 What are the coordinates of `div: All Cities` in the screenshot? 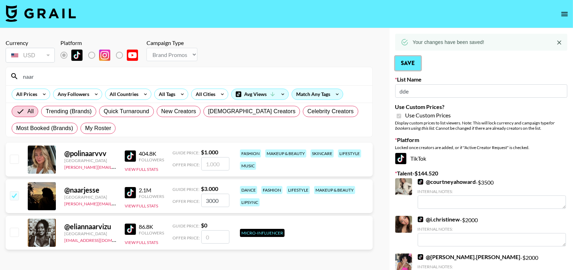 It's located at (204, 94).